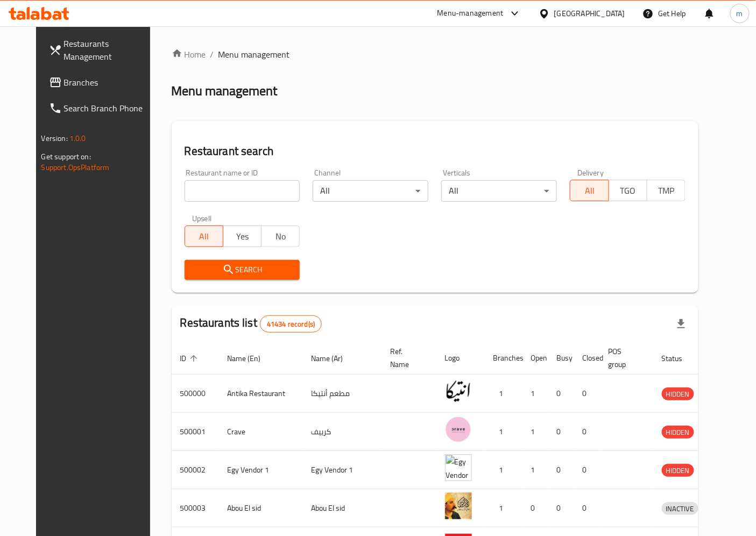 Image resolution: width=756 pixels, height=536 pixels. I want to click on span: Search, so click(242, 270).